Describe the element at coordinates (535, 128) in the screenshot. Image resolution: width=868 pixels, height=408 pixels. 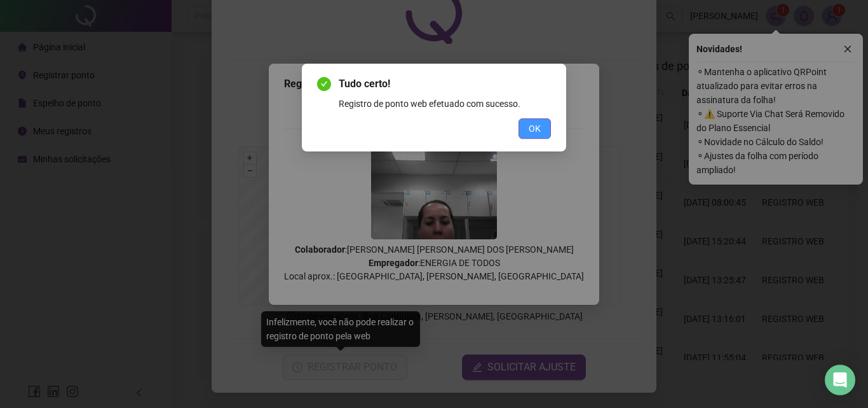
I see `button: OK` at that location.